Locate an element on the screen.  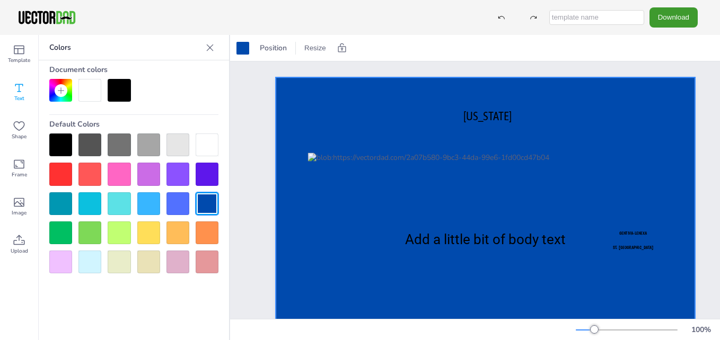
span: Upload is located at coordinates (19, 251).